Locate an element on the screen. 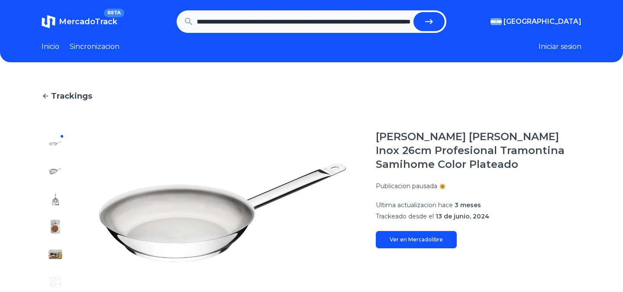 Image resolution: width=623 pixels, height=292 pixels. a: Sincronizacion is located at coordinates (94, 47).